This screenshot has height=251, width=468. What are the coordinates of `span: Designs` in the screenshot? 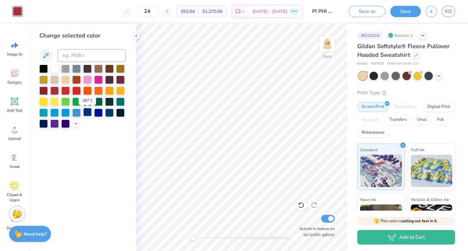 It's located at (15, 82).